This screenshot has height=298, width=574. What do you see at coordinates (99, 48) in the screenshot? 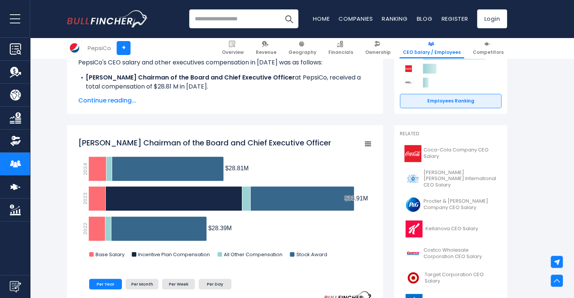
I see `div: PepsiCo` at bounding box center [99, 48].